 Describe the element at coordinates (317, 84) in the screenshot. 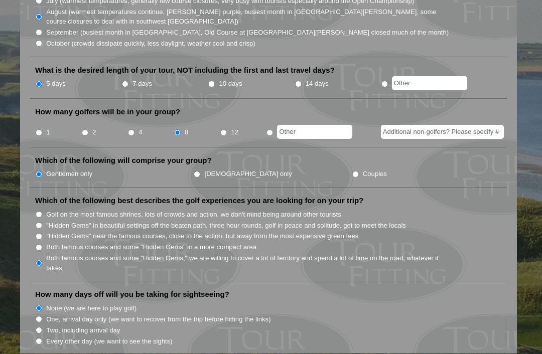

I see `label: 14 days` at that location.